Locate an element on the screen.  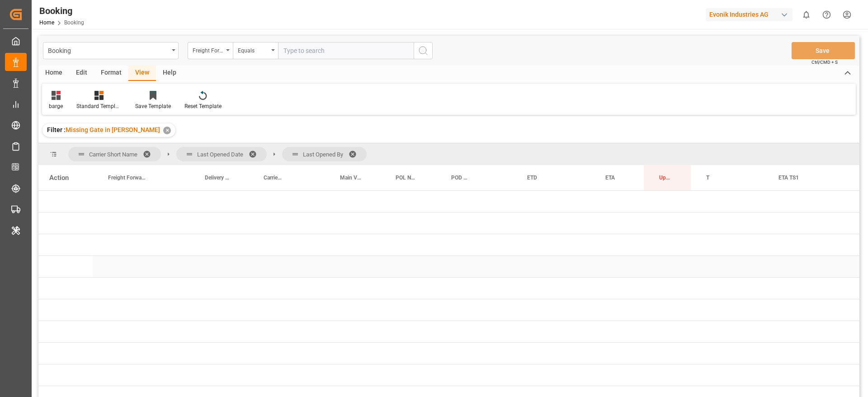
div: Help is located at coordinates (170, 73).